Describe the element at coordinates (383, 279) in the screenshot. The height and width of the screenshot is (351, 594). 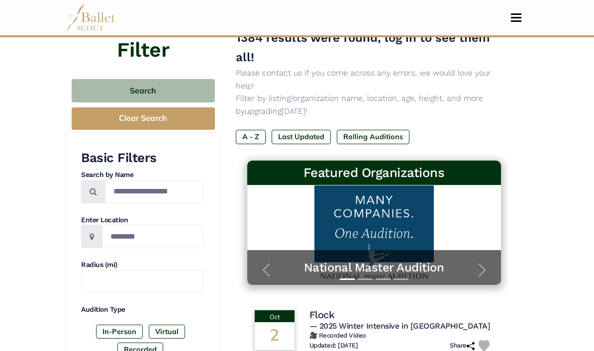
I see `button: Slide 3` at that location.